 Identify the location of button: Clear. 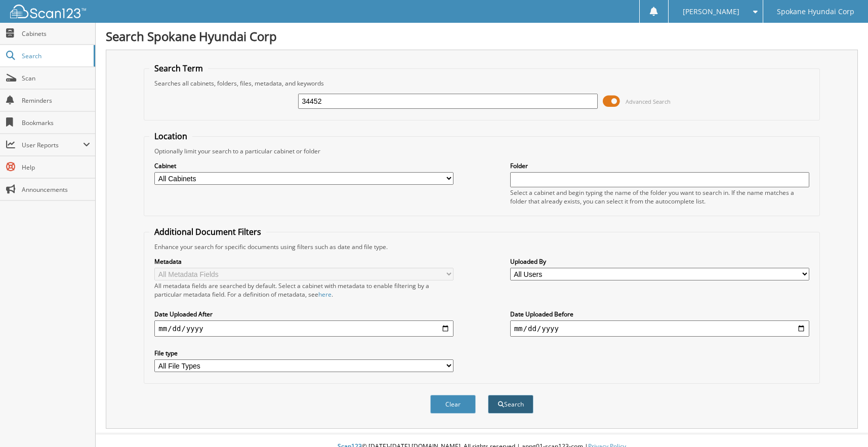
(453, 404).